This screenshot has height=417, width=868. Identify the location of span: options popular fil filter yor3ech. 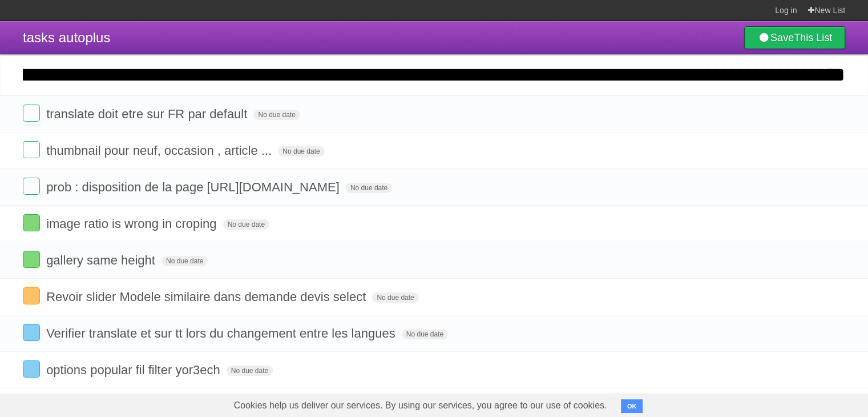
(135, 369).